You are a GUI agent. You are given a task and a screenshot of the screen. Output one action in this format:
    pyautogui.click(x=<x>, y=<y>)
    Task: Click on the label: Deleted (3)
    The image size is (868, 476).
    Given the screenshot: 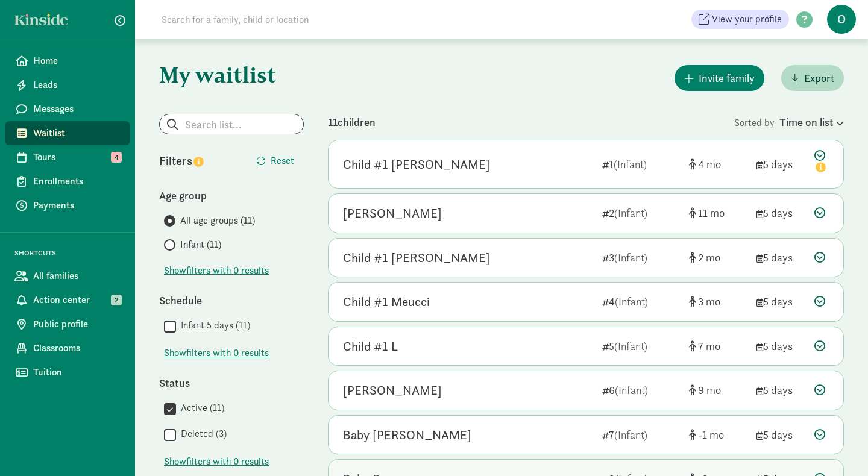 What is the action you would take?
    pyautogui.click(x=201, y=434)
    